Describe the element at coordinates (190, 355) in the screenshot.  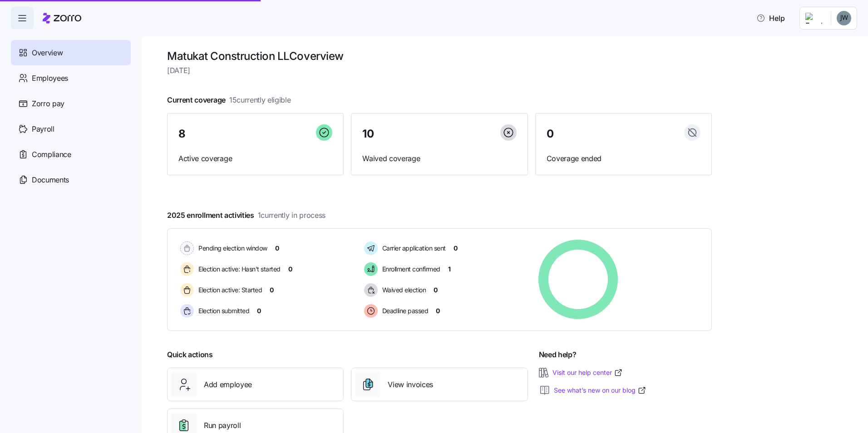
I see `span: Quick actions` at that location.